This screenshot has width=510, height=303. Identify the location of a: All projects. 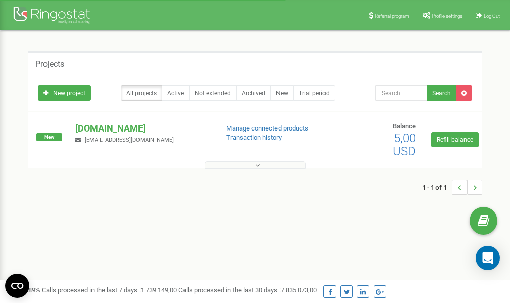
(141, 93).